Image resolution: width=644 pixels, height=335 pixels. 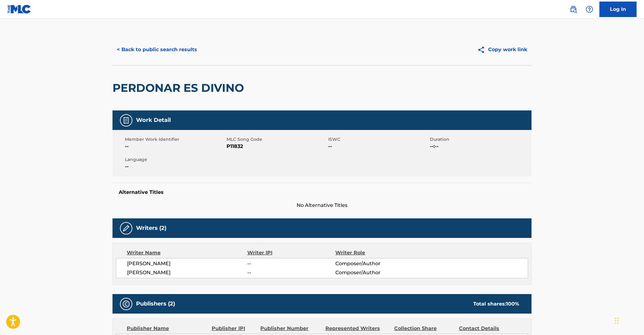 I want to click on div: Writer IPI, so click(x=292, y=253).